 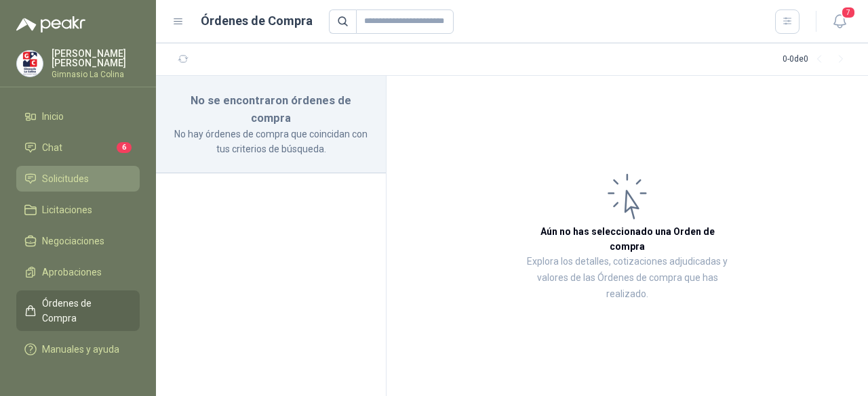 What do you see at coordinates (81, 349) in the screenshot?
I see `span: Manuales y ayuda` at bounding box center [81, 349].